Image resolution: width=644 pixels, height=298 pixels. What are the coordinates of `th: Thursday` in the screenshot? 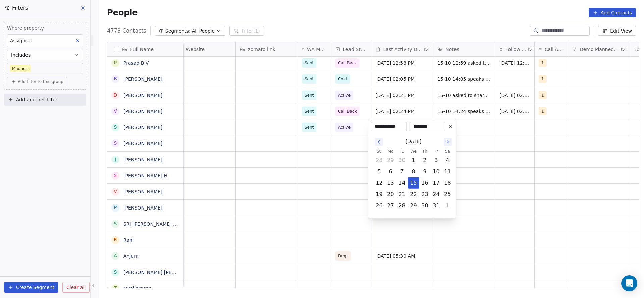 It's located at (425, 151).